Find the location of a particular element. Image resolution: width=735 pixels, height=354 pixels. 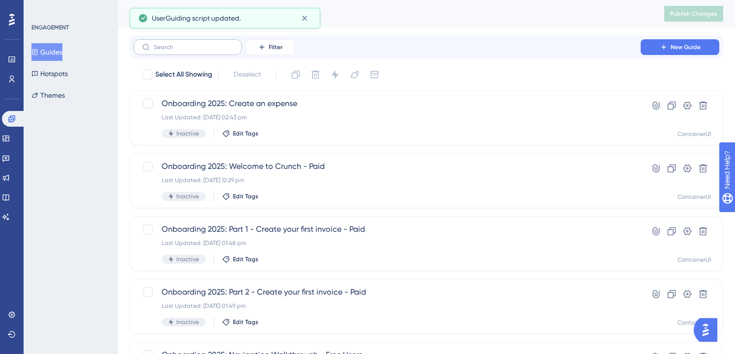

span: Filter is located at coordinates (276, 47).